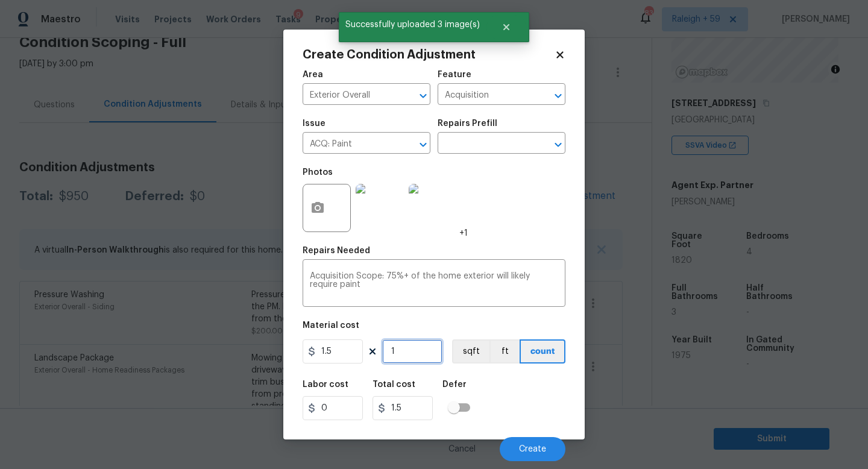 The width and height of the screenshot is (868, 469). Describe the element at coordinates (462, 449) in the screenshot. I see `span: Cancel` at that location.